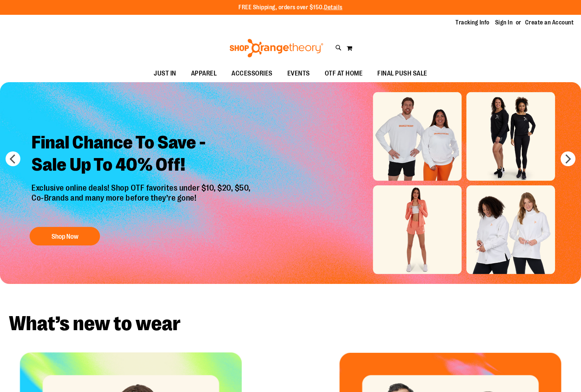 The image size is (581, 392). What do you see at coordinates (142, 154) in the screenshot?
I see `h2: Final Chance To Save - Sale Up To 40% Off!` at bounding box center [142, 154].